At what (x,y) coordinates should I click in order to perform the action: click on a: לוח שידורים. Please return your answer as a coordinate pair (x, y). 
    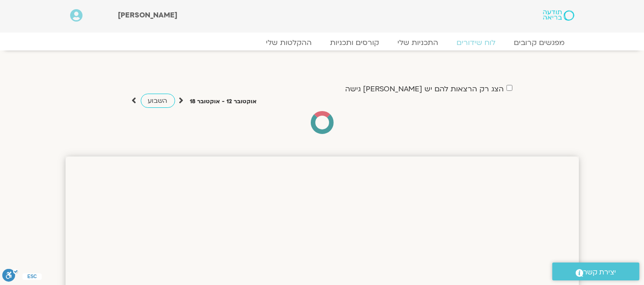
    Looking at the image, I should click on (476, 43).